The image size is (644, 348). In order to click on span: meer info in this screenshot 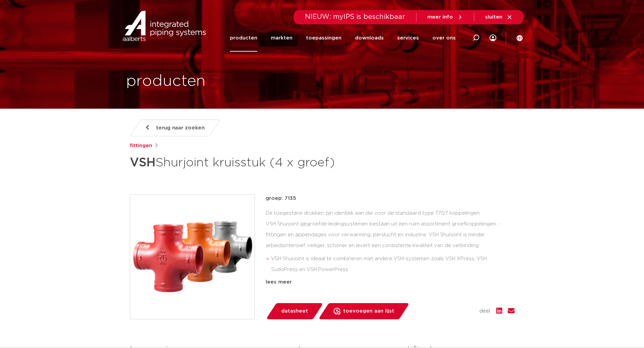, I will do `click(440, 17)`.